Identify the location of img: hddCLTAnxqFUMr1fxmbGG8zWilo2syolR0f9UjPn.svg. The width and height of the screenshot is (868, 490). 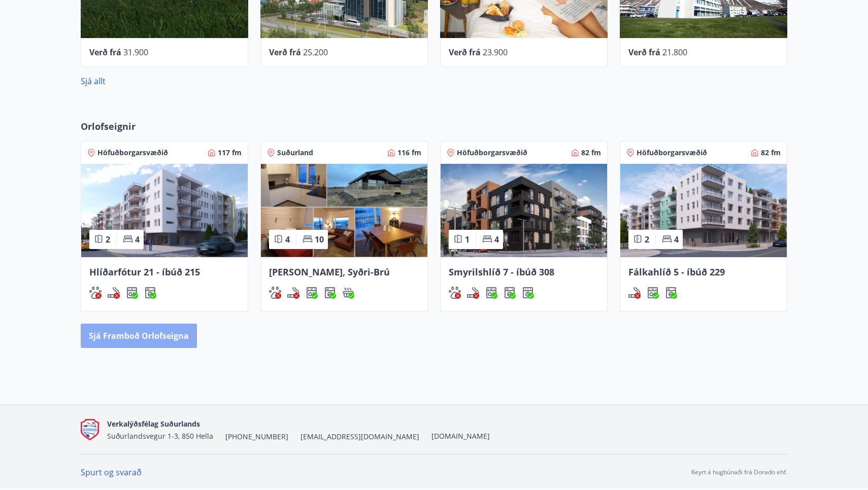
(528, 292).